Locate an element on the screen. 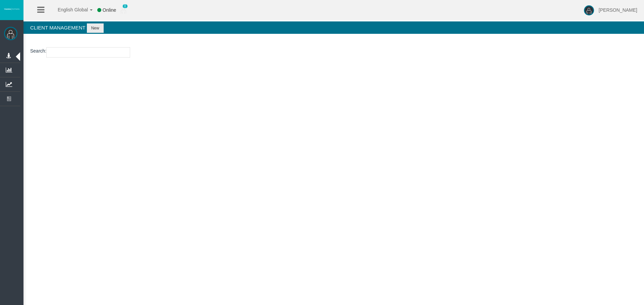 Image resolution: width=644 pixels, height=305 pixels. span: Online is located at coordinates (109, 10).